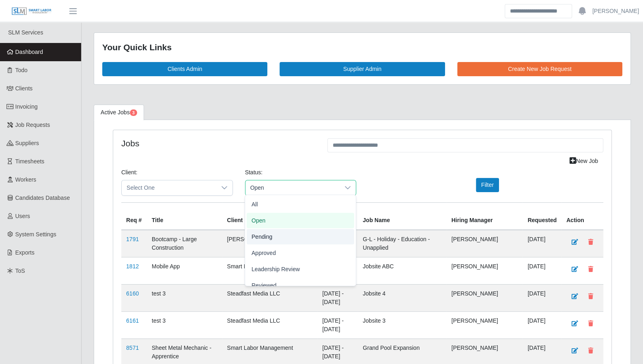 The image size is (643, 364). I want to click on a: 1812, so click(132, 266).